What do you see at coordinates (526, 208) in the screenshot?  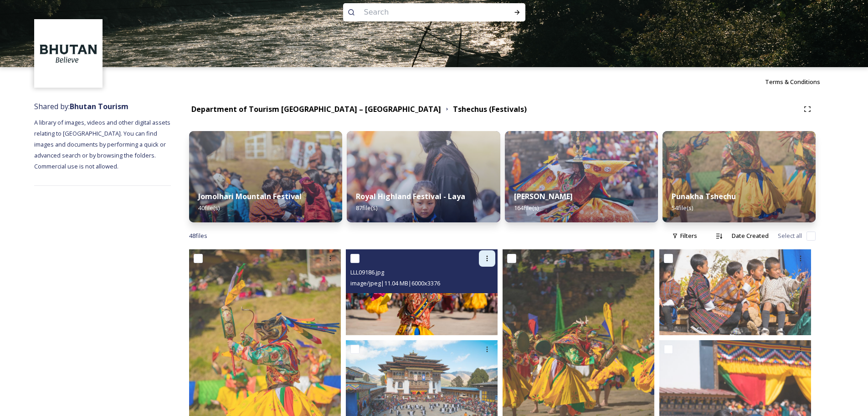 I see `span: 164 file(s)` at bounding box center [526, 208].